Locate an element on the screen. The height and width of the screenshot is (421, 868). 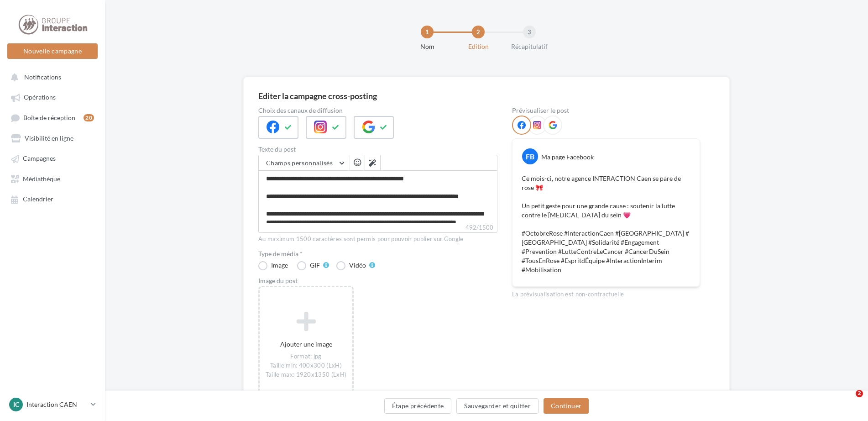
span: Médiathèque is located at coordinates (42, 178).